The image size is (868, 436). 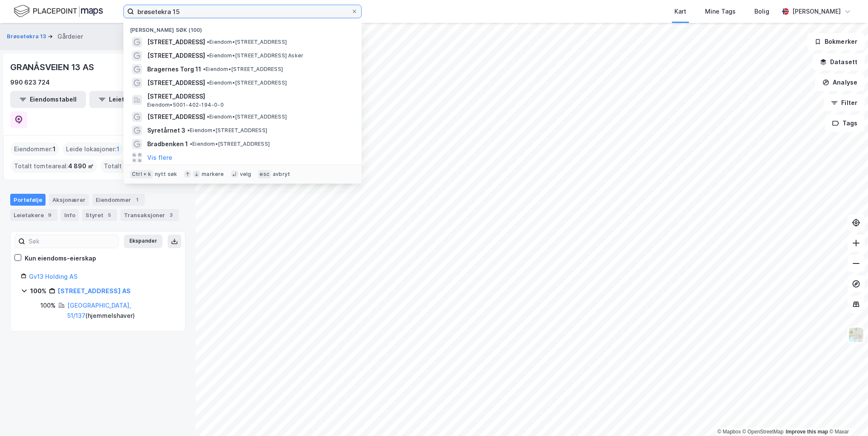 I want to click on span: 4 890 ㎡, so click(x=81, y=166).